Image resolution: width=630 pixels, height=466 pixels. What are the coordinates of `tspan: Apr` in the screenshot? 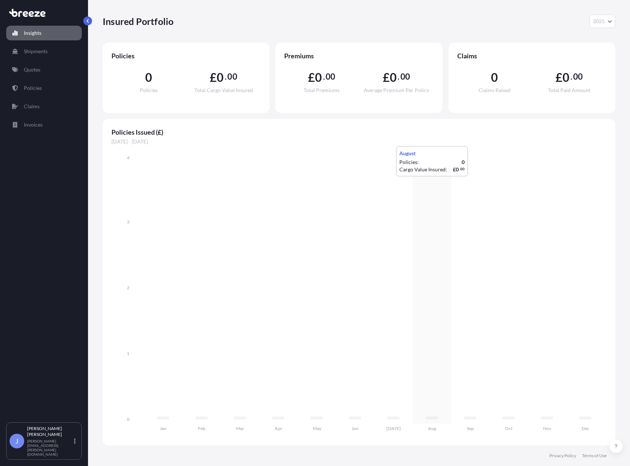 It's located at (278, 428).